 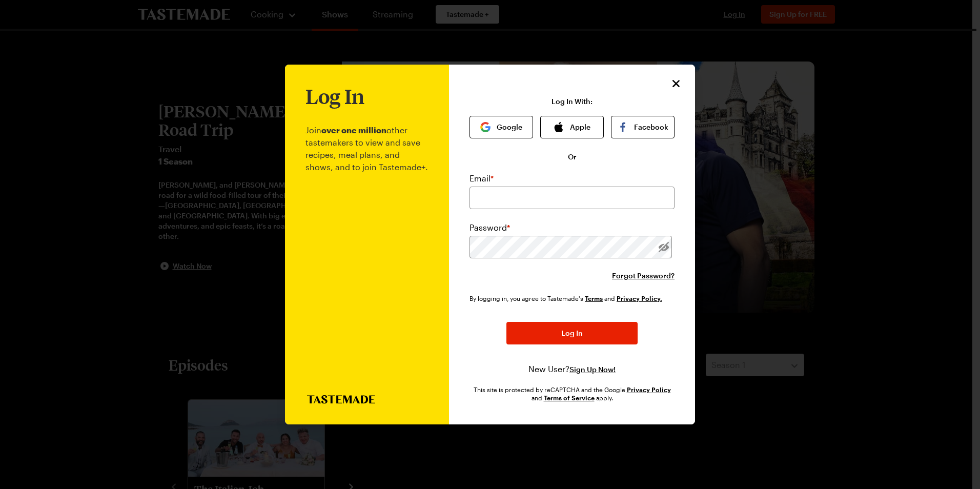 I want to click on a: Google Privacy Policy, so click(x=649, y=389).